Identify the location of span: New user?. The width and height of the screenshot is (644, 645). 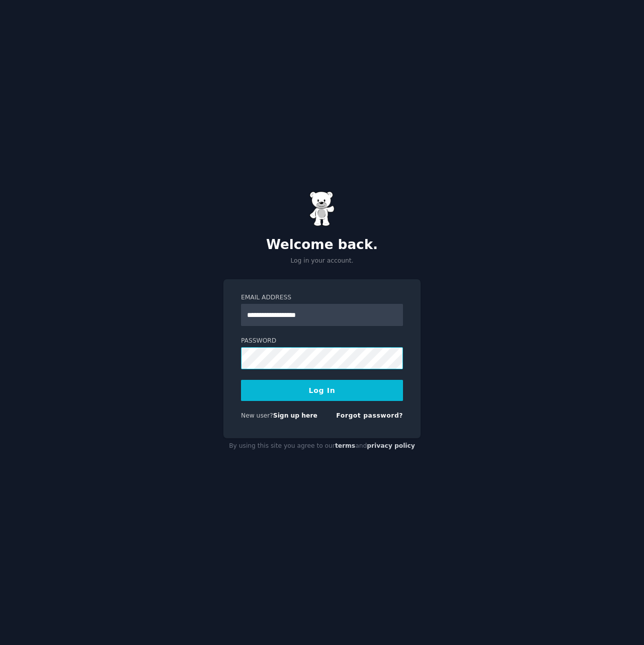
(257, 415).